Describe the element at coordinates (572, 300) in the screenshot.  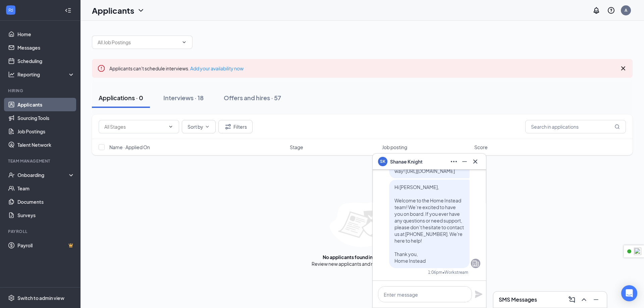
I see `svg: ComposeMessage` at that location.